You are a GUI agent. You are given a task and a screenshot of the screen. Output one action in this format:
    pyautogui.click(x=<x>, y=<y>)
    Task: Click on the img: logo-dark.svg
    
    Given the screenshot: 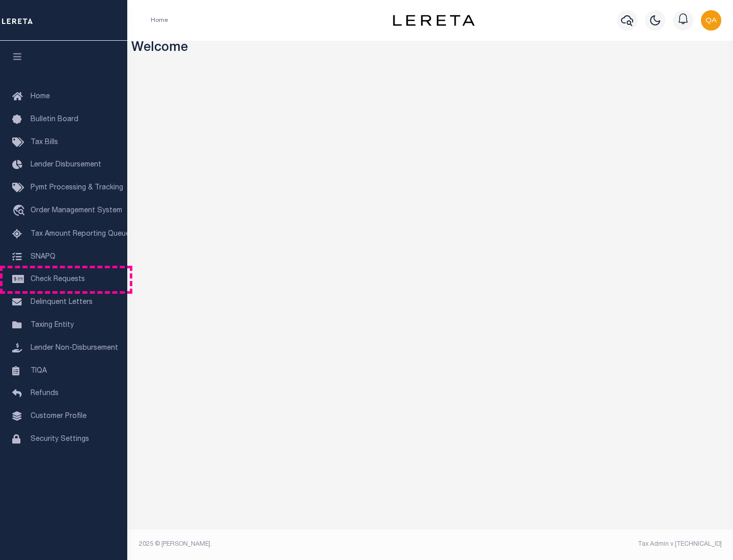 What is the action you would take?
    pyautogui.click(x=434, y=21)
    